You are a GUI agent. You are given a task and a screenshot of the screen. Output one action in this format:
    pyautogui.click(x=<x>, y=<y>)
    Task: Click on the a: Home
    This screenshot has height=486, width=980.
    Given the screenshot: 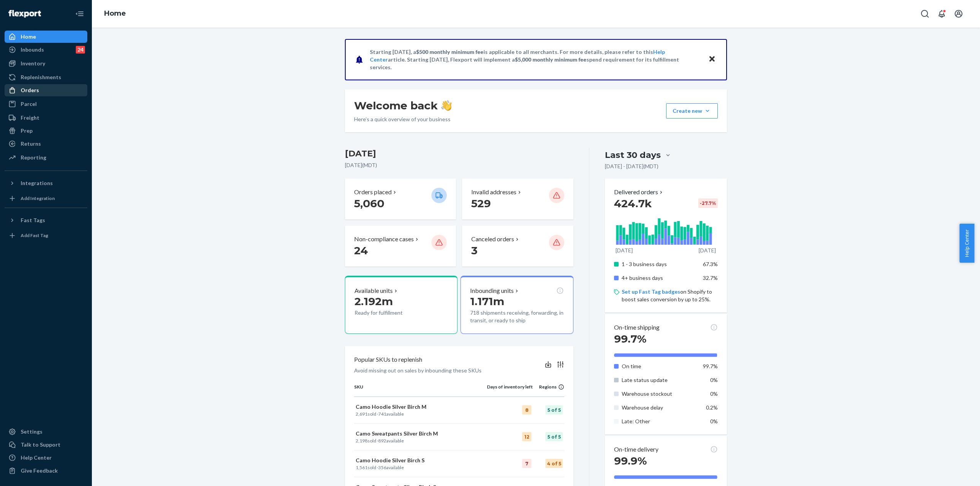 What is the action you would take?
    pyautogui.click(x=115, y=13)
    